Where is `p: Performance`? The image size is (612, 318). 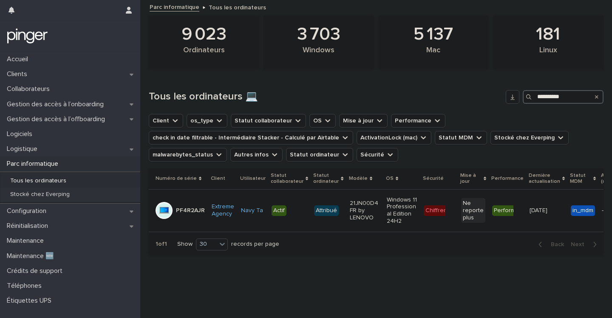 p: Performance is located at coordinates (507, 178).